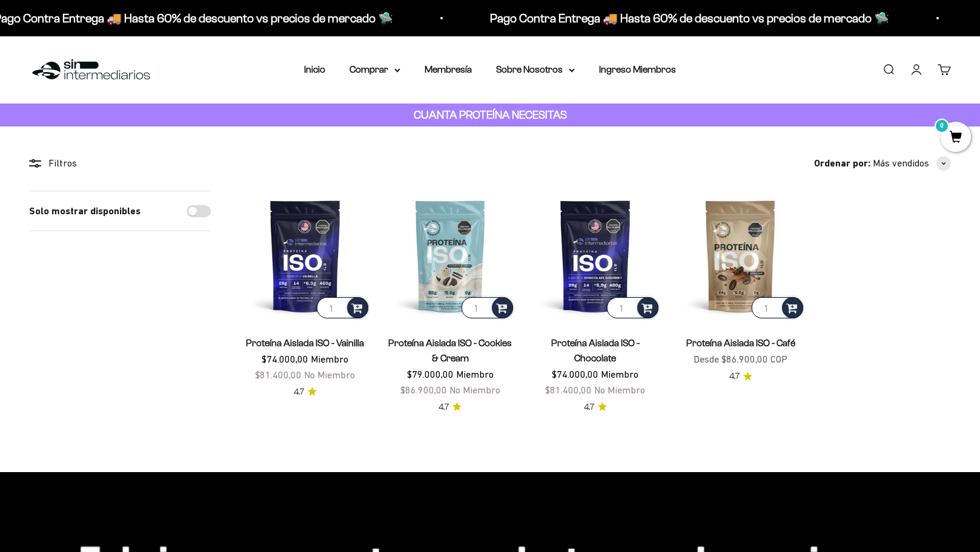 This screenshot has height=552, width=980. I want to click on div: Filtros, so click(120, 164).